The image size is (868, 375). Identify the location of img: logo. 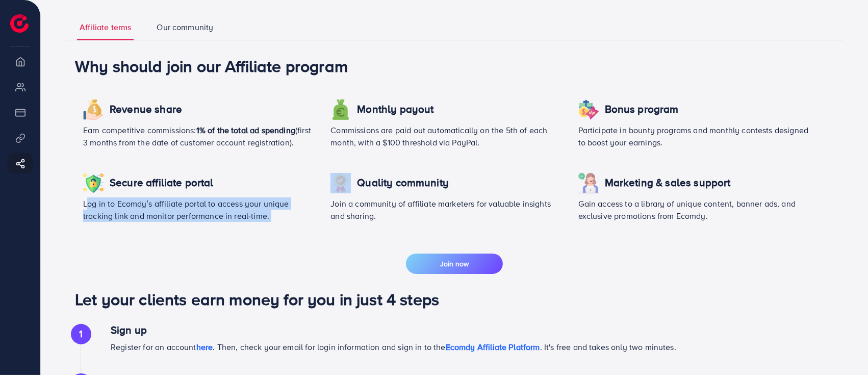
(19, 24).